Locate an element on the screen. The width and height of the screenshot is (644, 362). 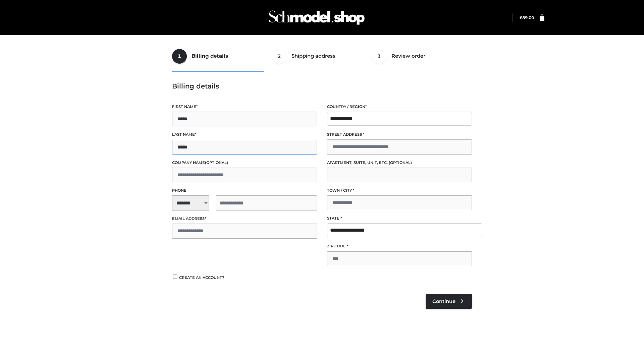
span: Continue is located at coordinates (443, 301).